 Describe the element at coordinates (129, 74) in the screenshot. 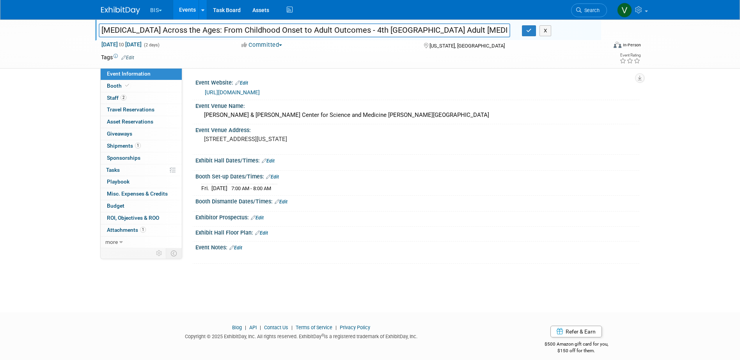

I see `span: Event Information` at that location.